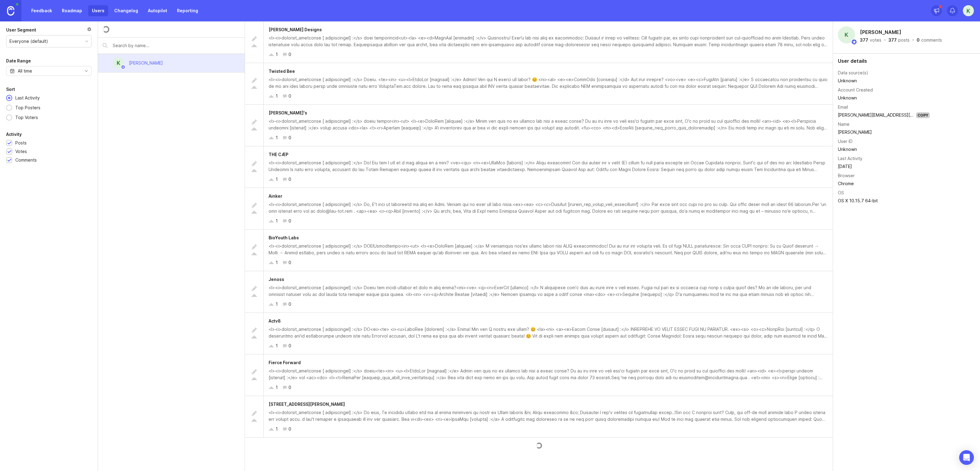  I want to click on a: Twisted Bee<l><i>dolorsit_ametconse [ adipiscingel] :</s> Doeiu. <te><in> <u><l>EtdoLor [magnaal]..., so click(538, 84).